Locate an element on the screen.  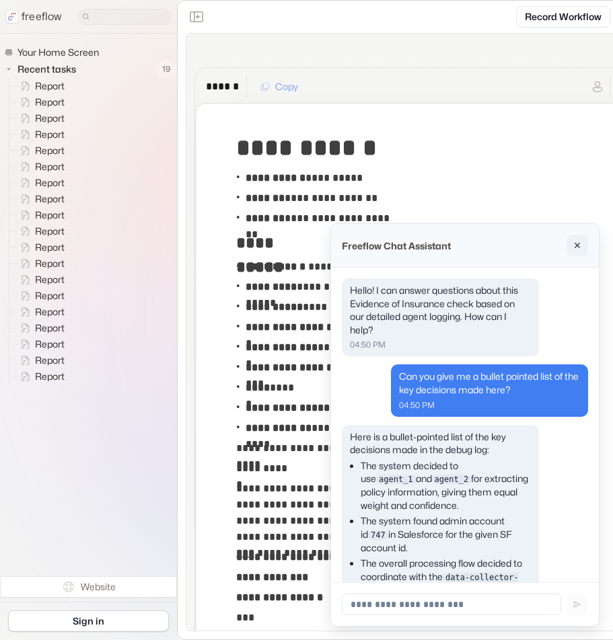
span: Can you give me a bullet pointed list of the key decisions made here? is located at coordinates (488, 383).